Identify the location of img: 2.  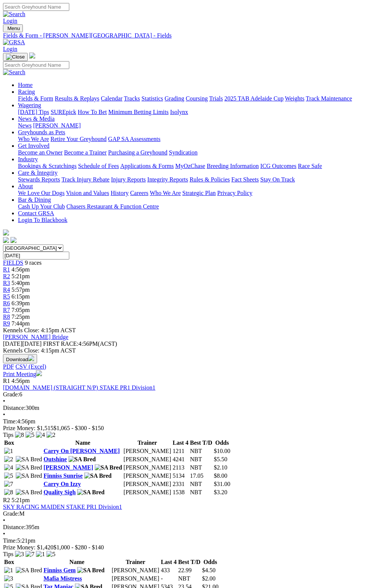
(9, 460).